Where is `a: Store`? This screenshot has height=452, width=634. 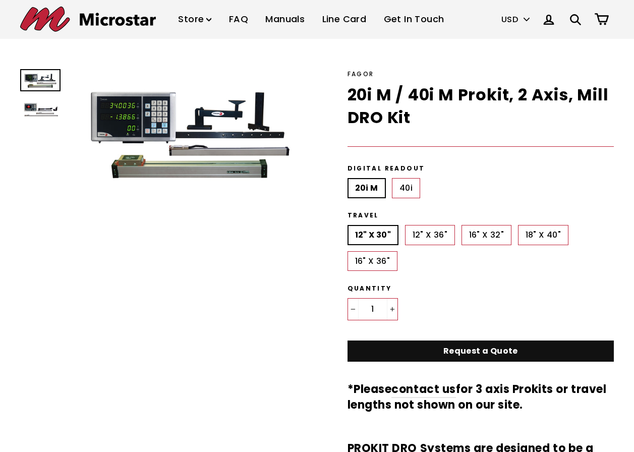
a: Store is located at coordinates (195, 19).